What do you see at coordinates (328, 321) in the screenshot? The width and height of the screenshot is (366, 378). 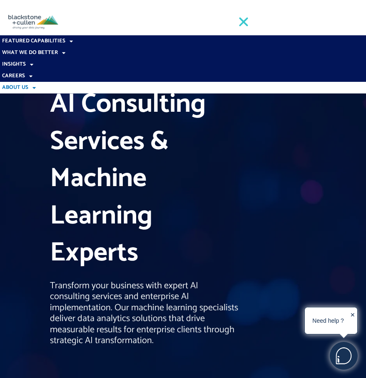 I see `div: Need help ?` at bounding box center [328, 321].